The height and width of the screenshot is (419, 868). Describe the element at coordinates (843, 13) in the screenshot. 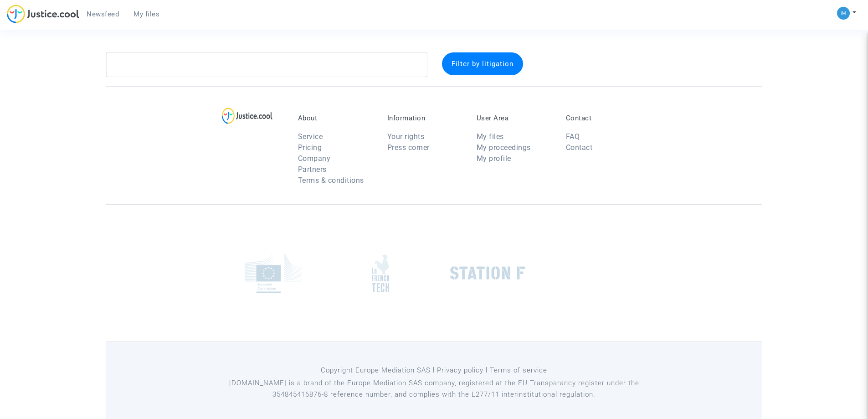

I see `img: a105443982b9e25553e3eed4c9f672e7` at that location.